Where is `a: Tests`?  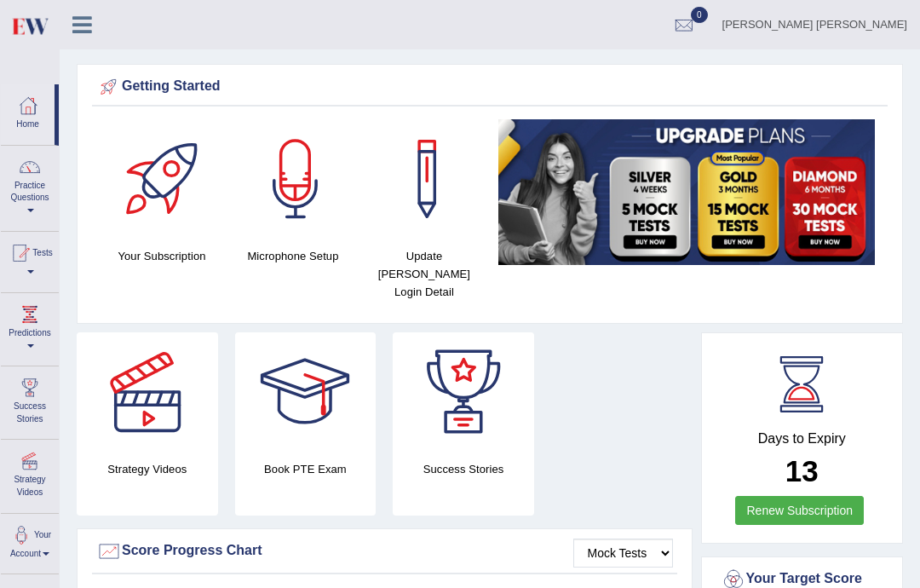 a: Tests is located at coordinates (30, 259).